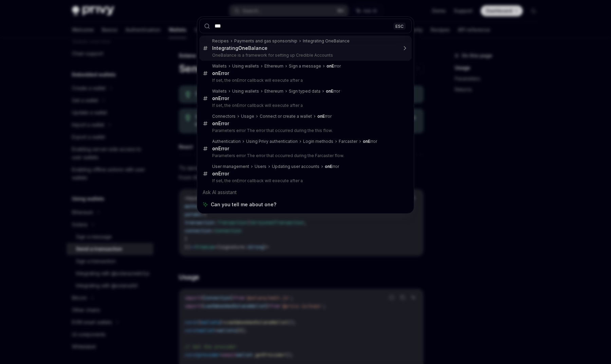 The height and width of the screenshot is (364, 611). What do you see at coordinates (305, 66) in the screenshot?
I see `div: Sign a message` at bounding box center [305, 66].